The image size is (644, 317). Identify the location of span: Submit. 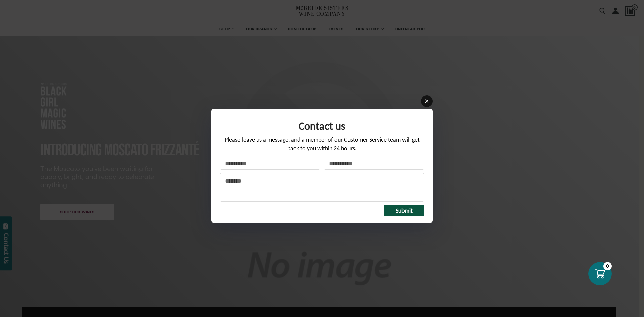
(404, 211).